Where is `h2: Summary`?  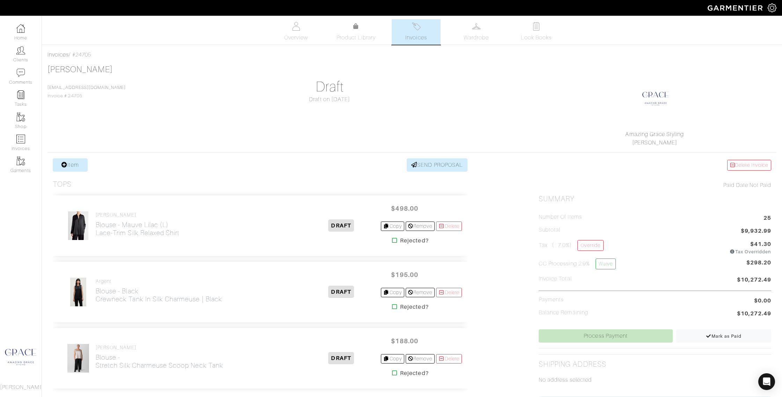
h2: Summary is located at coordinates (655, 199).